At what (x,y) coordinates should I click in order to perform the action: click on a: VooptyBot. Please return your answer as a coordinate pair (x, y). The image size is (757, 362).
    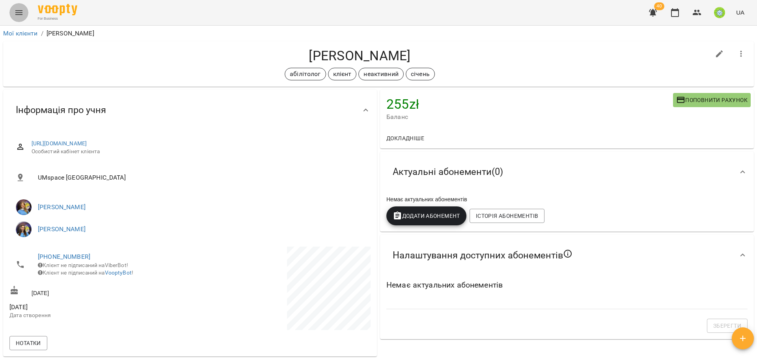
    Looking at the image, I should click on (118, 273).